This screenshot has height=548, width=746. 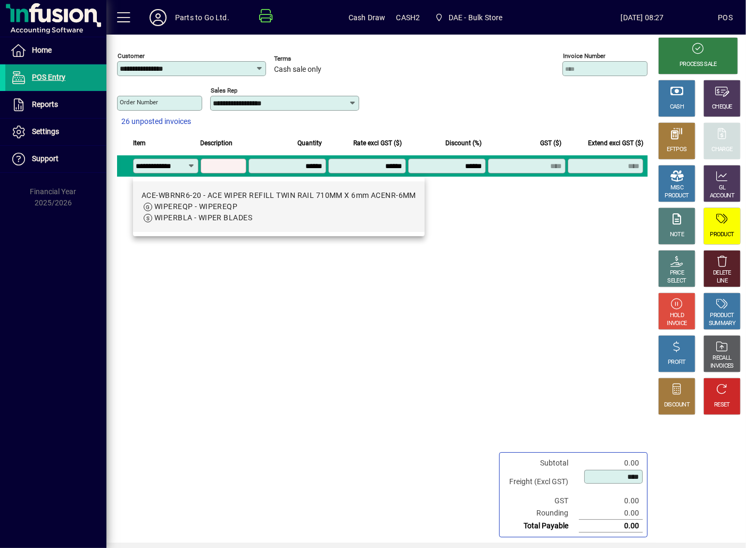 I want to click on div: CHEQUE, so click(x=722, y=107).